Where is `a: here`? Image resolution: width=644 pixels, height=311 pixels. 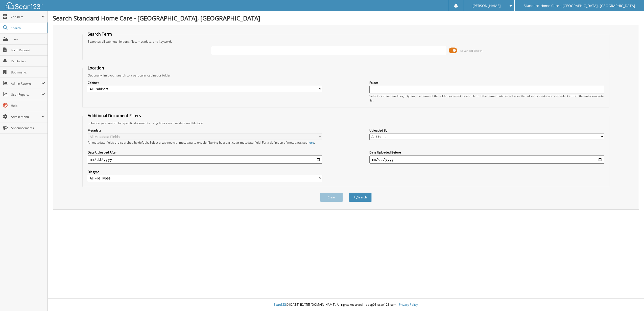 a: here is located at coordinates (311, 142).